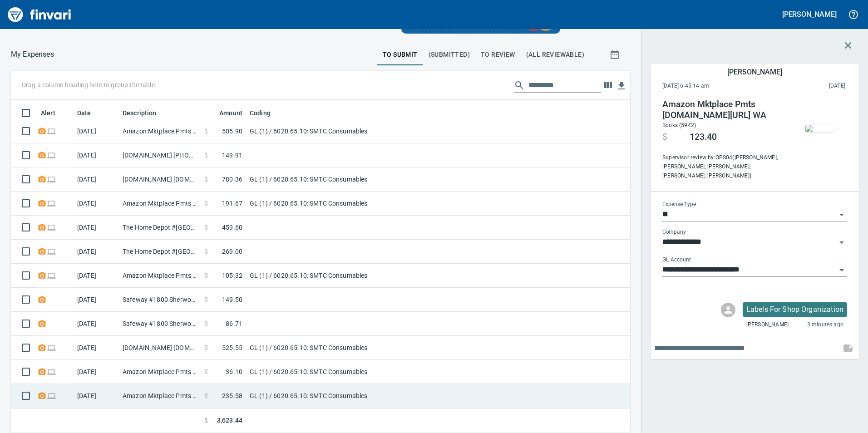 This screenshot has height=433, width=868. Describe the element at coordinates (807, 86) in the screenshot. I see `span: This charge was settled by the merchant and appears on the 2025/09/27 statement.` at that location.